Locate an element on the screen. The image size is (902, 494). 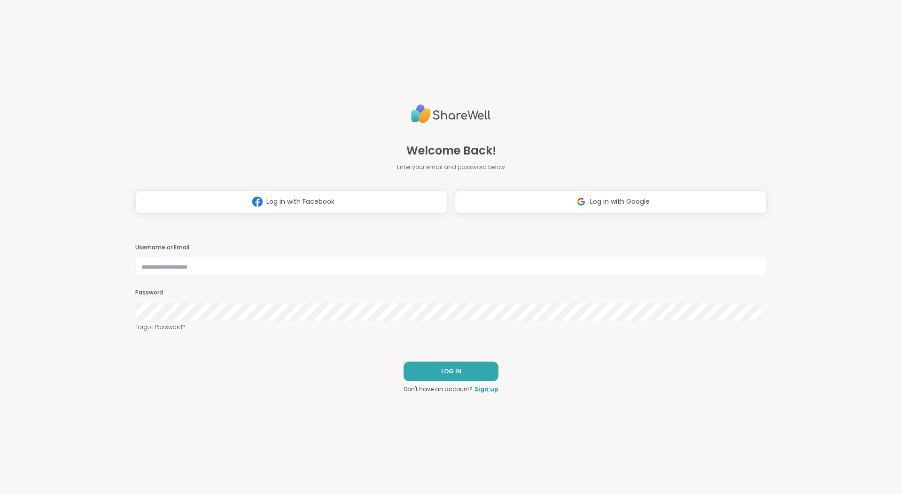
button: LOG IN is located at coordinates (451, 372).